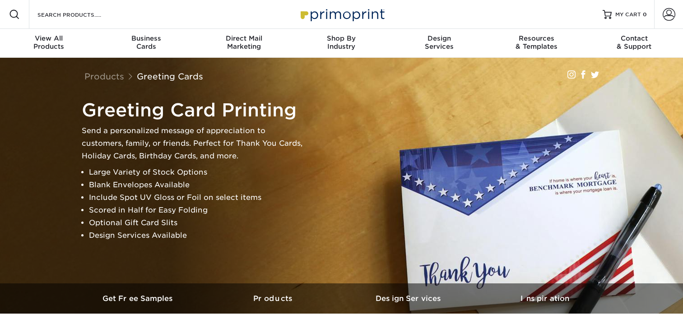 Image resolution: width=683 pixels, height=333 pixels. I want to click on span: 0, so click(644, 14).